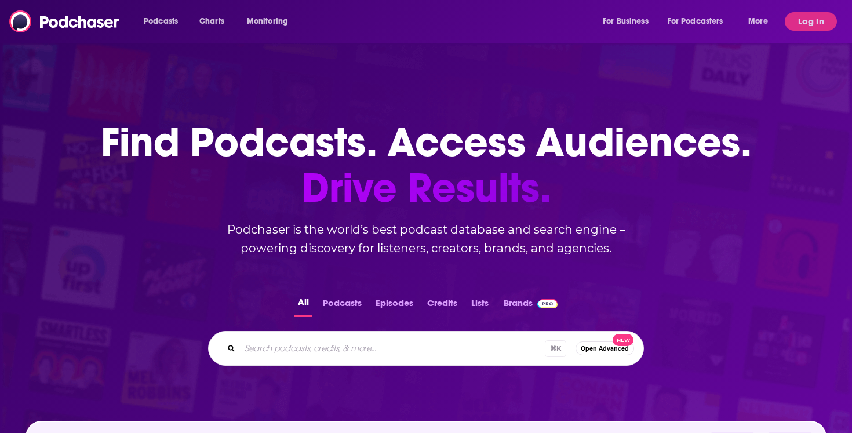  What do you see at coordinates (623, 339) in the screenshot?
I see `span: New` at bounding box center [623, 339].